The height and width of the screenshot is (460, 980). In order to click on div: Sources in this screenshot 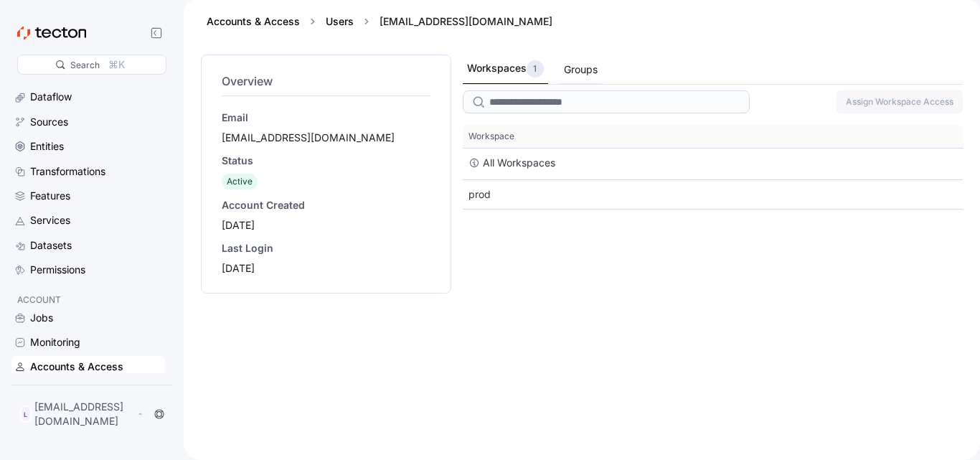, I will do `click(48, 122)`.